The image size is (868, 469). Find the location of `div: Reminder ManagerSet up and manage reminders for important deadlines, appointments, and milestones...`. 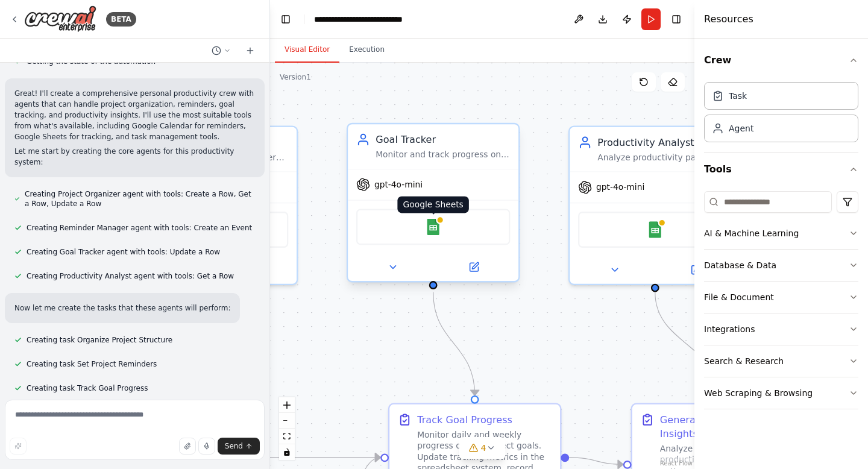

div: Reminder ManagerSet up and manage reminders for important deadlines, appointments, and milestones... is located at coordinates (211, 205).